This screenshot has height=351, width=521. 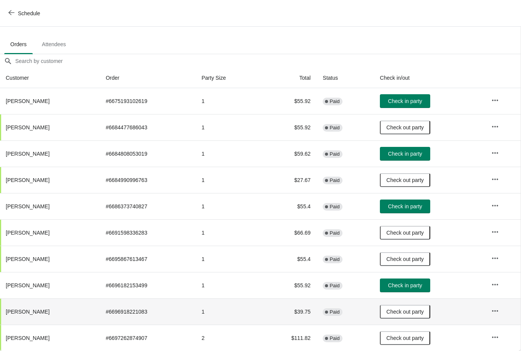 What do you see at coordinates (429, 78) in the screenshot?
I see `th: Check in/out` at bounding box center [429, 78].